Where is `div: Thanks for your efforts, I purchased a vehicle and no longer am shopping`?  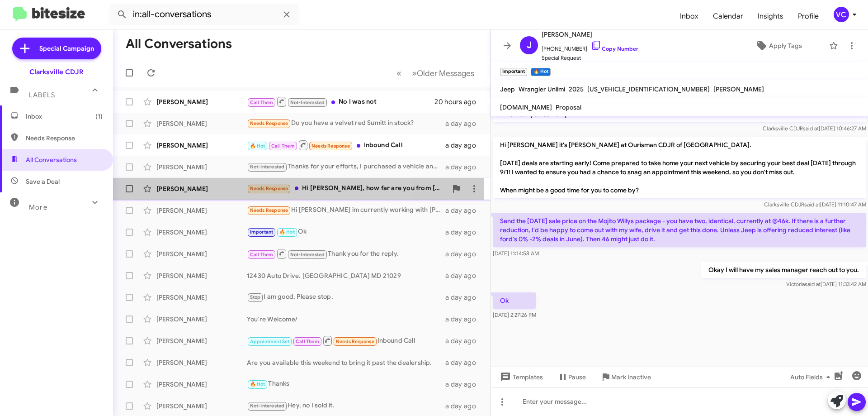 div: Thanks for your efforts, I purchased a vehicle and no longer am shopping is located at coordinates (346, 166).